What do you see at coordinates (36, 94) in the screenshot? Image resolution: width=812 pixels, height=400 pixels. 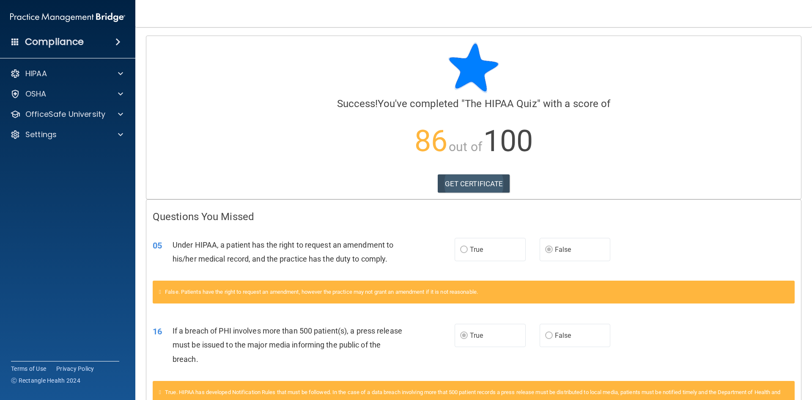 I see `p: OSHA` at bounding box center [36, 94].